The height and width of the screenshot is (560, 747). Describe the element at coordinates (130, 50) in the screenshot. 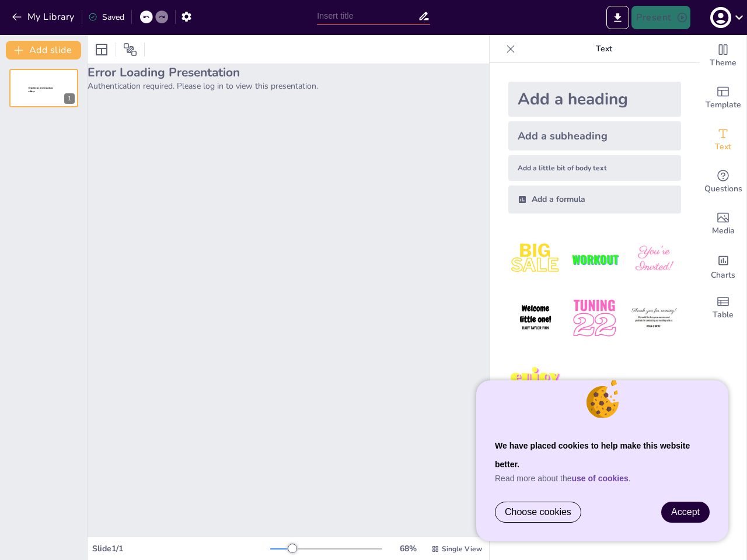

I see `span: Position` at that location.